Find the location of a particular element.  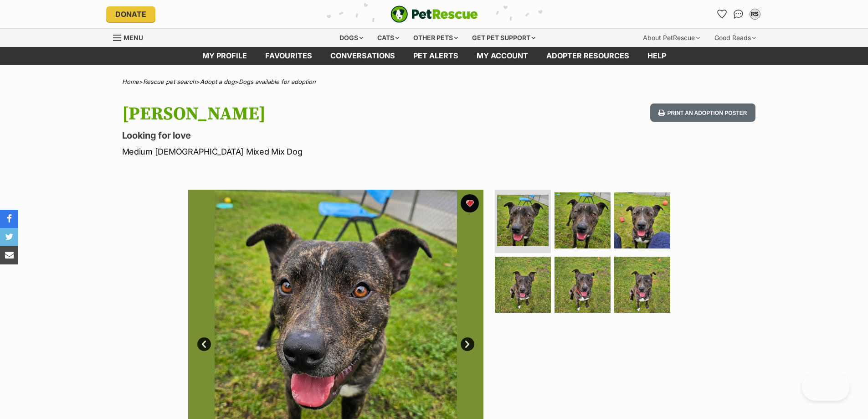

a: Dogs available for adoption is located at coordinates (277, 82).